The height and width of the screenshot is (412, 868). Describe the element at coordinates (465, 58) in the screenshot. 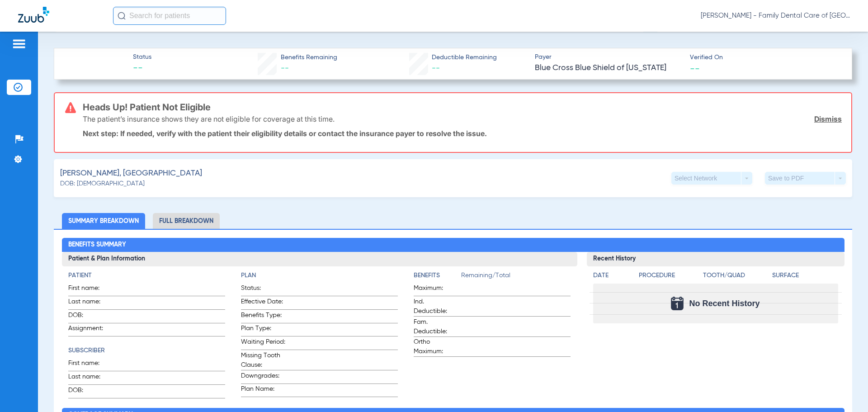

I see `span: Deductible Remaining` at that location.